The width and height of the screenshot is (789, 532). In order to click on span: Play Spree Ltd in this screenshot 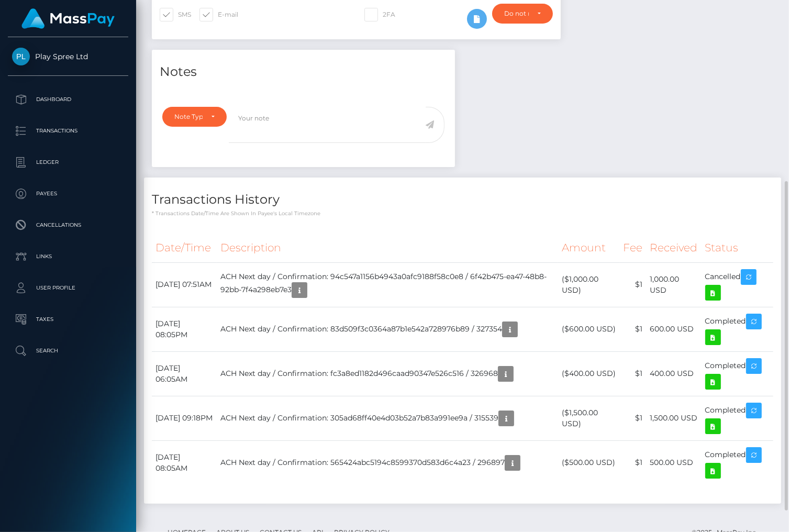, I will do `click(68, 56)`.